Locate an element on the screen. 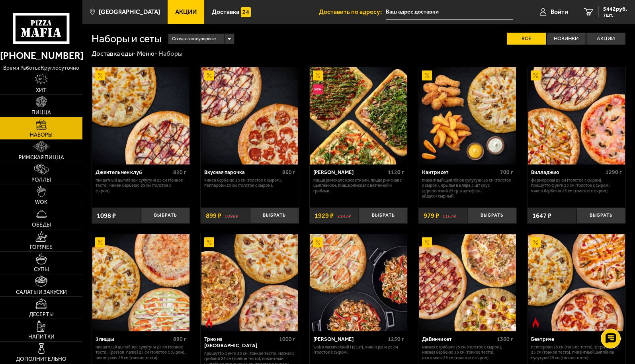 The width and height of the screenshot is (635, 364). label: Все is located at coordinates (526, 38).